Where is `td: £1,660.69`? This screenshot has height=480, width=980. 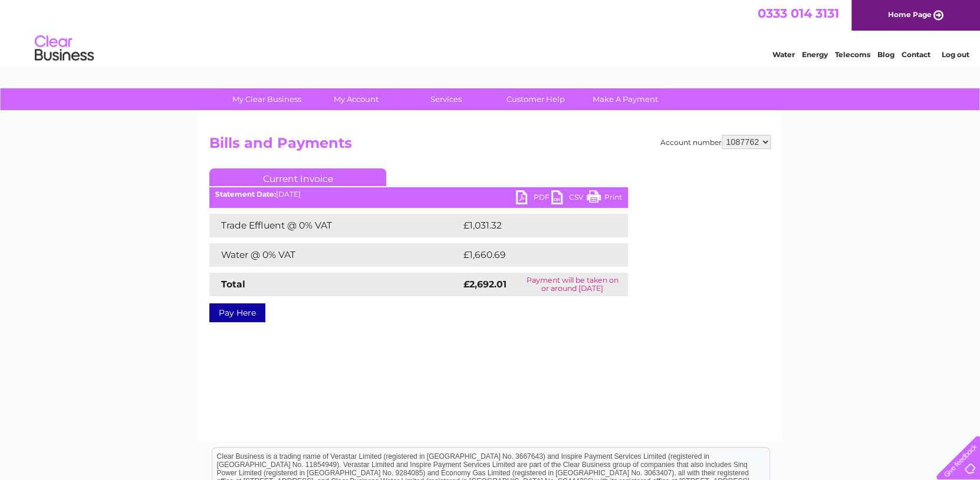 td: £1,660.69 is located at coordinates (535, 255).